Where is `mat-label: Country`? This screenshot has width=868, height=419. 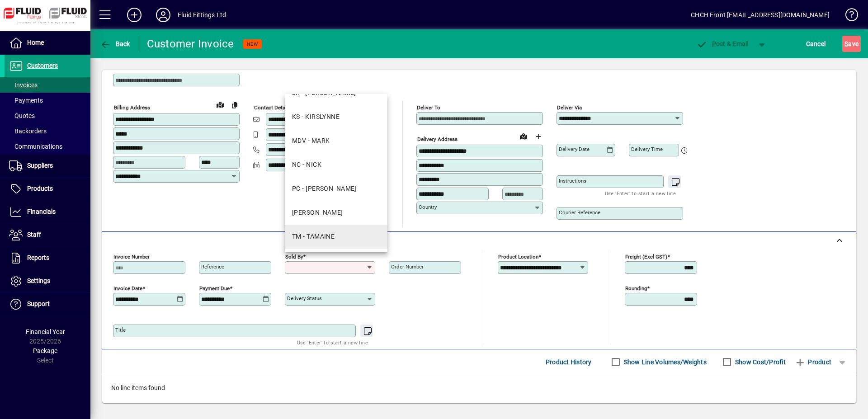 mat-label: Country is located at coordinates (427, 207).